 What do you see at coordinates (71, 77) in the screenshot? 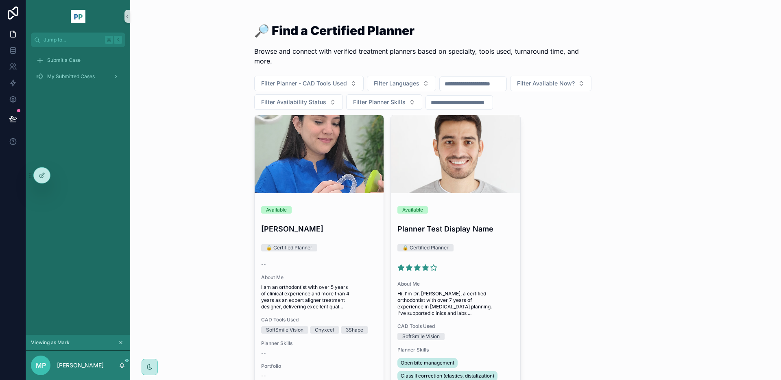
I see `span: My Submitted Cases` at bounding box center [71, 77].